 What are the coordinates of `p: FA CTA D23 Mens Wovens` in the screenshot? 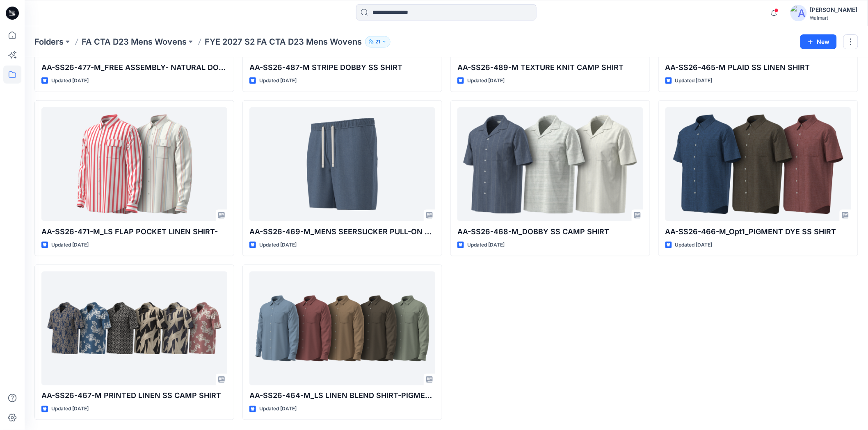 It's located at (134, 42).